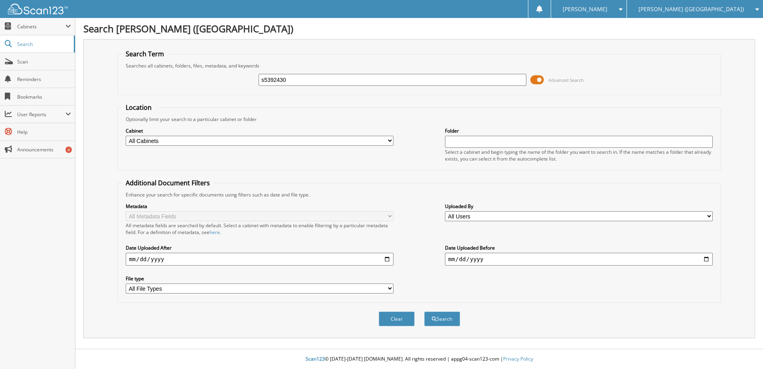 Image resolution: width=763 pixels, height=369 pixels. What do you see at coordinates (259, 206) in the screenshot?
I see `label: Metadata` at bounding box center [259, 206].